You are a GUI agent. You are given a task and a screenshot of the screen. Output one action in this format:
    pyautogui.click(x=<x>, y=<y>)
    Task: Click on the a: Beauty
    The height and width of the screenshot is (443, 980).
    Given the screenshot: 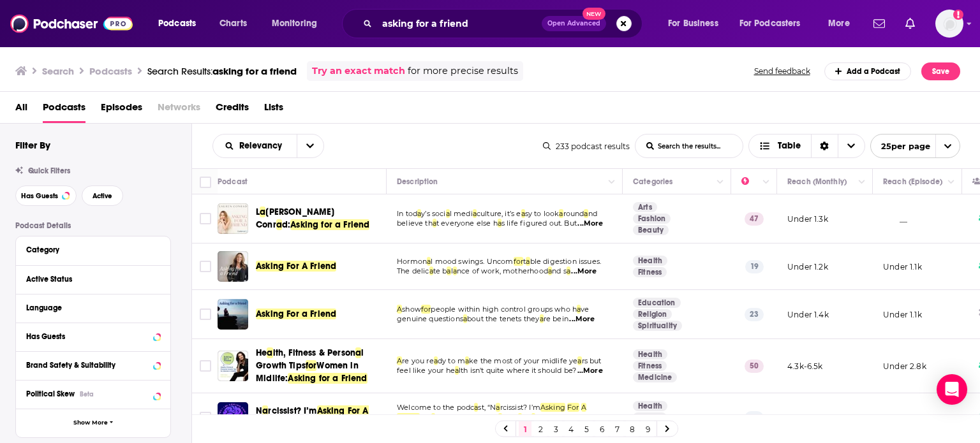 What is the action you would take?
    pyautogui.click(x=651, y=230)
    